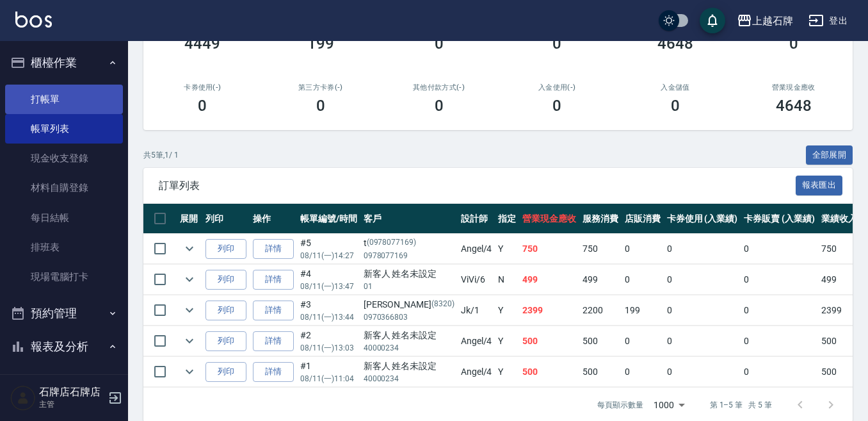 The image size is (868, 421). I want to click on p: 共 5 筆, 1 / 1, so click(161, 155).